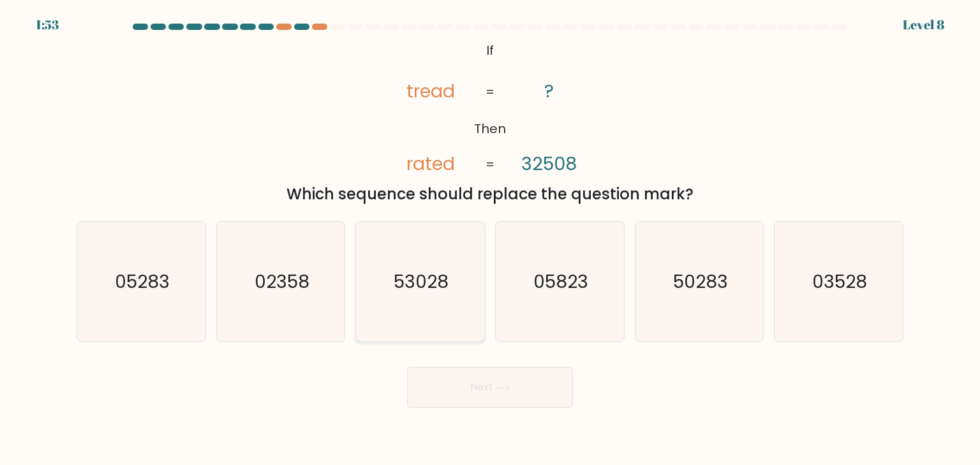 The image size is (980, 465). Describe the element at coordinates (490, 129) in the screenshot. I see `tspan: Then` at that location.